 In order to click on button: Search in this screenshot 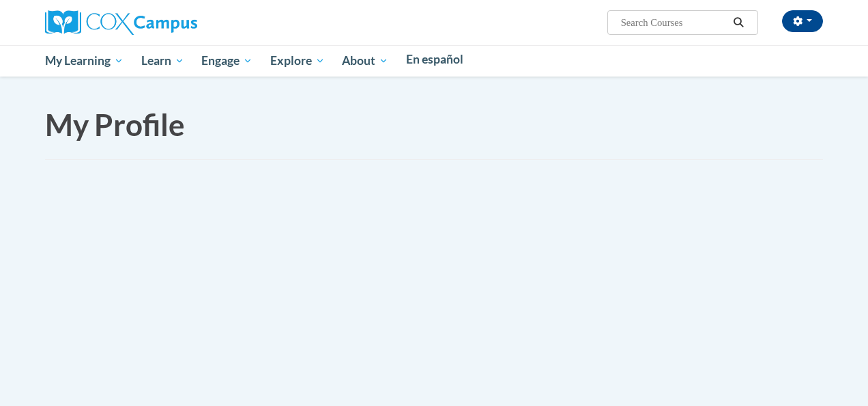, I will do `click(740, 22)`.